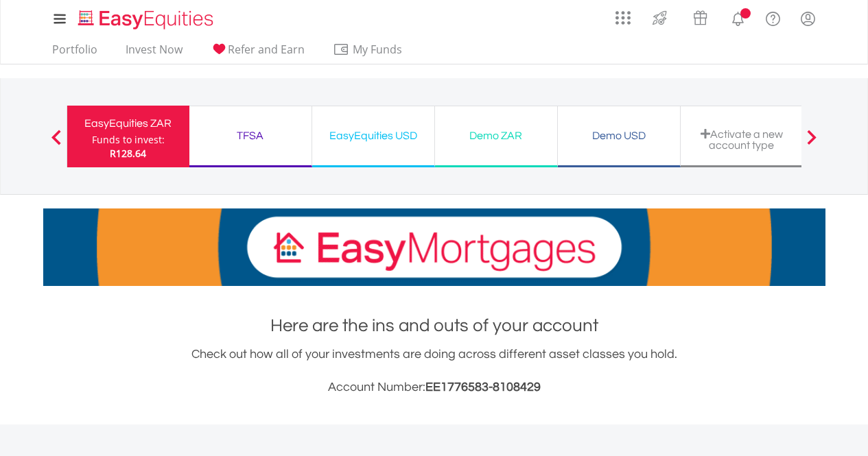  What do you see at coordinates (251, 136) in the screenshot?
I see `div: TFSA` at bounding box center [251, 136].